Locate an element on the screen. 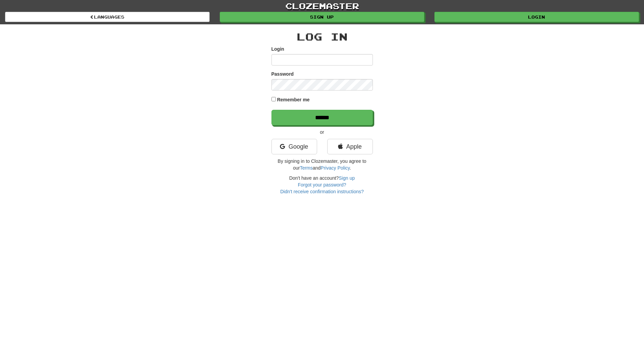 The width and height of the screenshot is (644, 351). p: By signing in to Clozemaster, you agree to our and . is located at coordinates (322, 165).